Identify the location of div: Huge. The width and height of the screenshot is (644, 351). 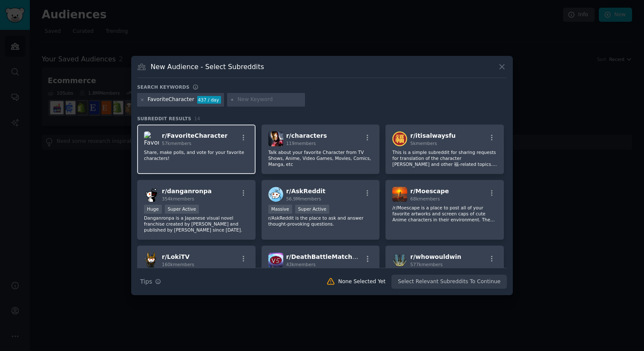
(153, 209).